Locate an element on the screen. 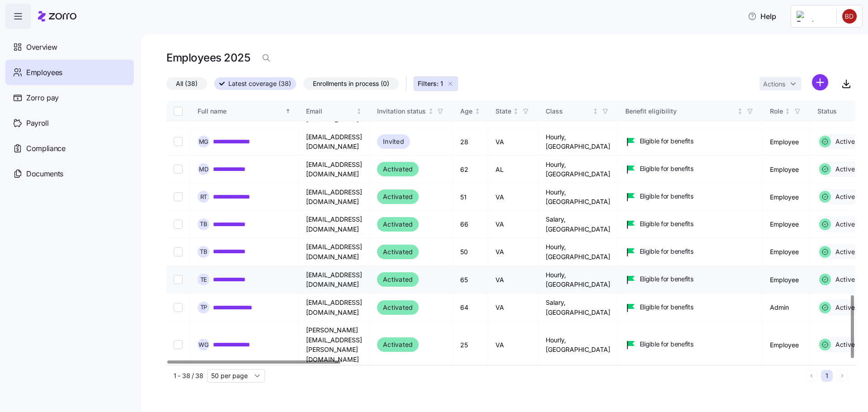  span: 1 - 38 / 38 is located at coordinates (188, 376).